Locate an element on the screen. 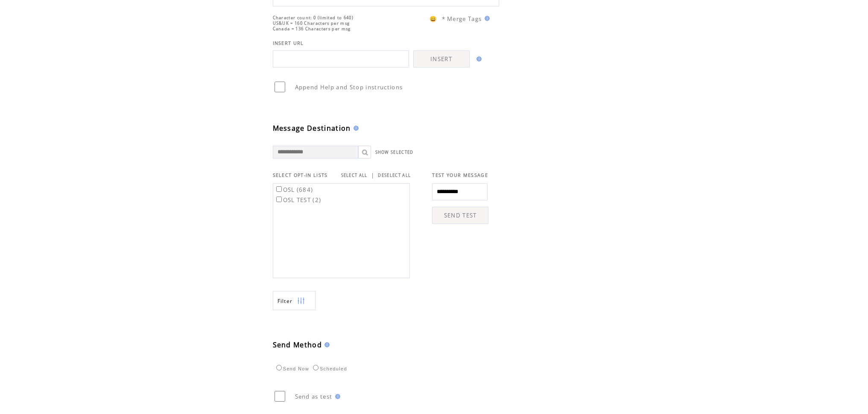  a: Filter is located at coordinates (294, 301).